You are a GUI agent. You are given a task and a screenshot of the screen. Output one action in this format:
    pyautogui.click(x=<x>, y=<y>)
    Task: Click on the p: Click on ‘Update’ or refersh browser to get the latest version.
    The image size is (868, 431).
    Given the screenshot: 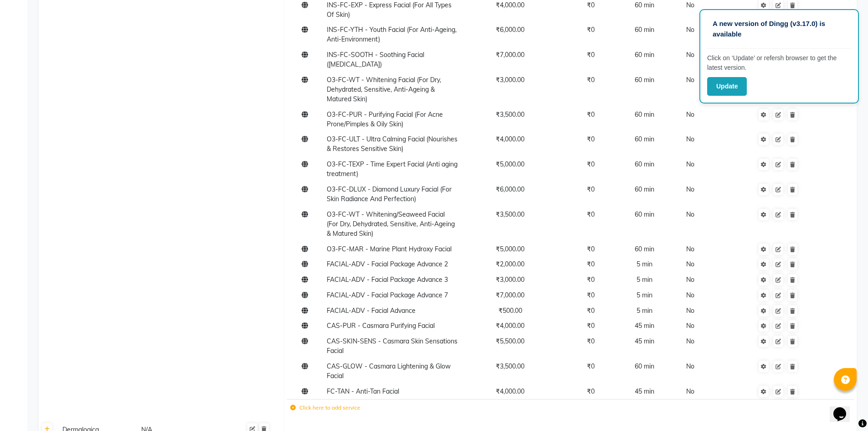 What is the action you would take?
    pyautogui.click(x=779, y=63)
    